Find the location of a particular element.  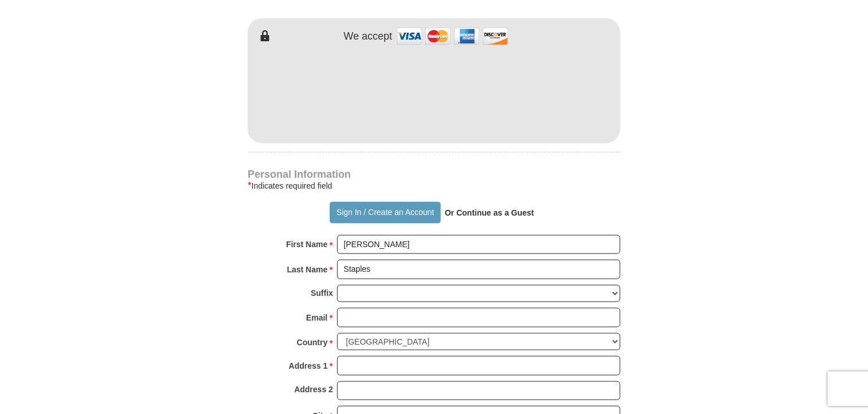

strong: Suffix is located at coordinates (321, 293).